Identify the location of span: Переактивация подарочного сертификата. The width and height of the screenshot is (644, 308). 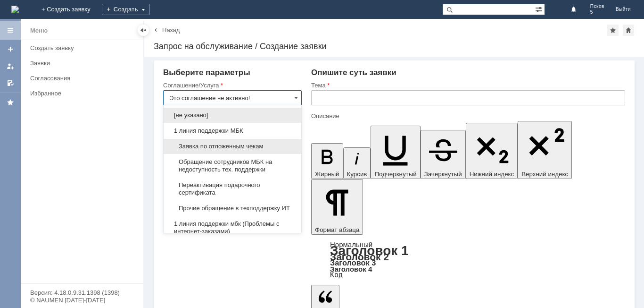
(233, 189).